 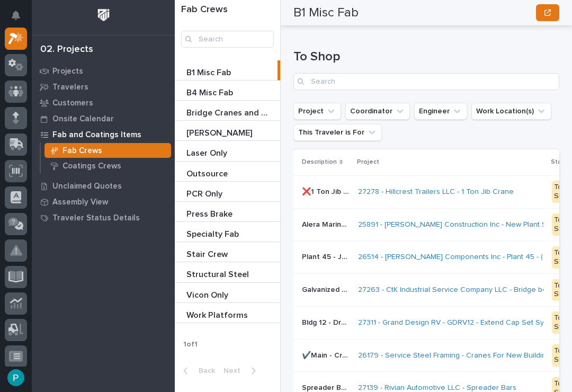 I want to click on p: Bldg 12 - Drops & Bracing, so click(x=327, y=322).